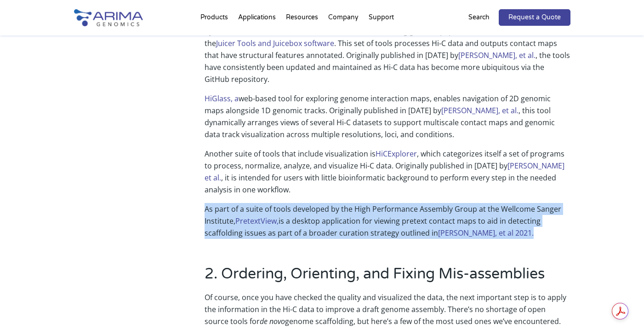 The height and width of the screenshot is (336, 644). Describe the element at coordinates (257, 221) in the screenshot. I see `a: PretextView,` at that location.